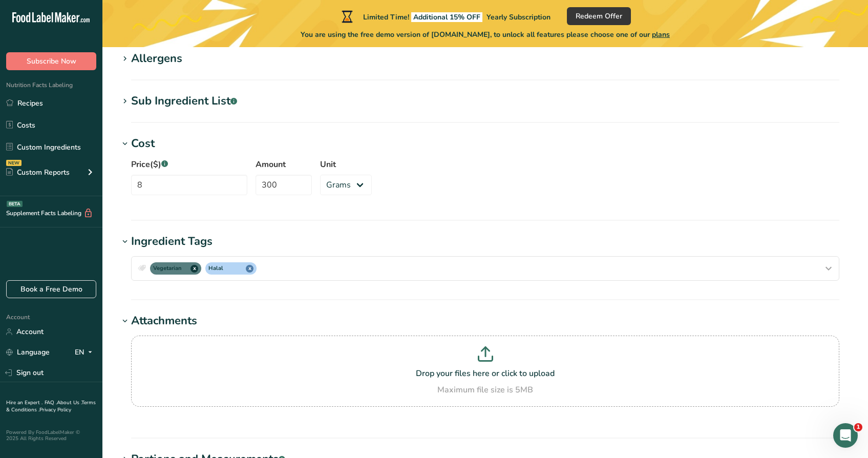  I want to click on div: Allergens, so click(157, 58).